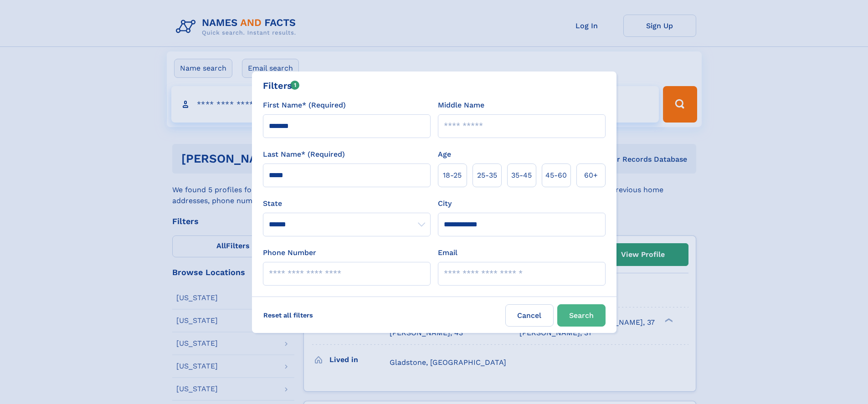 Image resolution: width=868 pixels, height=404 pixels. Describe the element at coordinates (288, 315) in the screenshot. I see `label: Reset all filters` at that location.